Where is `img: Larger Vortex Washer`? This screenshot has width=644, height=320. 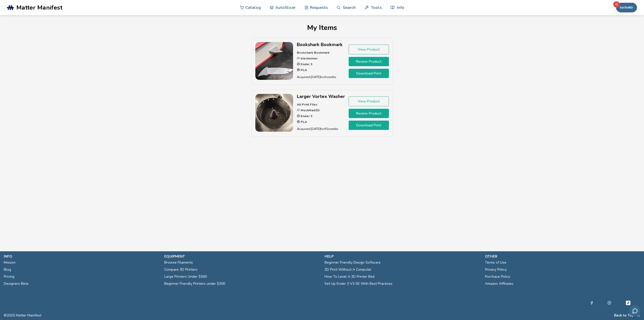
img: Larger Vortex Washer is located at coordinates (274, 113).